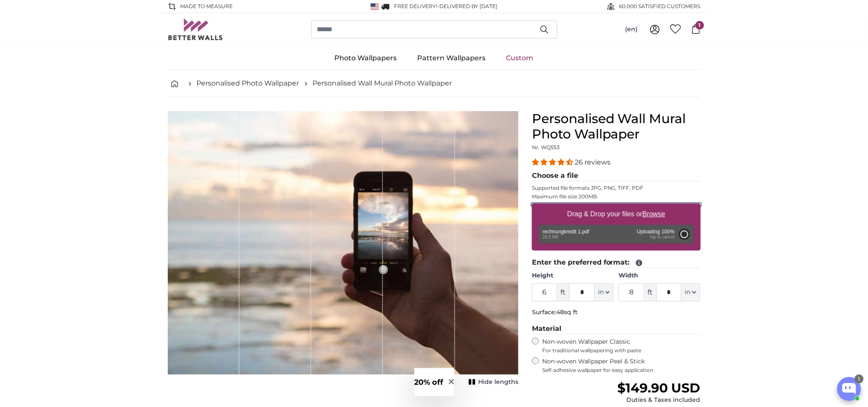 This screenshot has height=407, width=868. What do you see at coordinates (616, 262) in the screenshot?
I see `legend: Enter the preferred format:` at bounding box center [616, 262].